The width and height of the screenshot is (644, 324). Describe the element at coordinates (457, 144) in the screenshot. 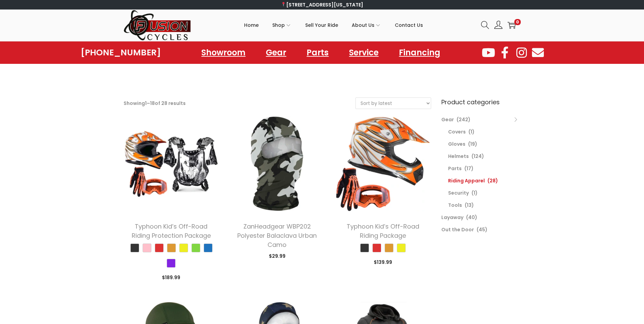

I see `a: Gloves` at that location.